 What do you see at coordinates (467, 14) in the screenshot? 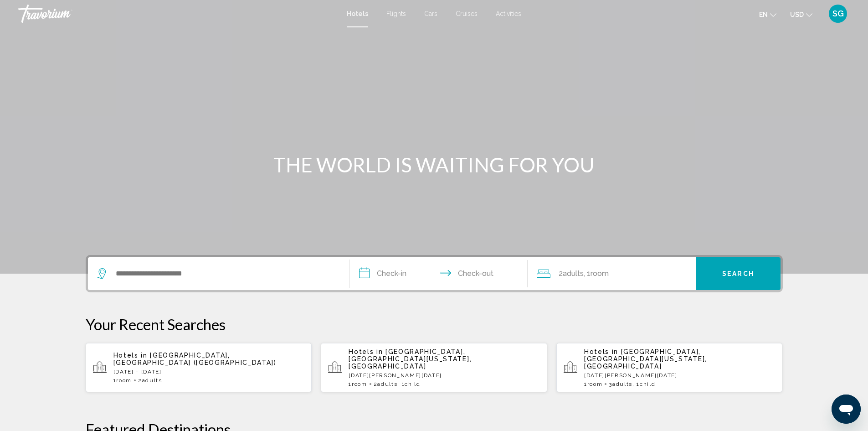
I see `a: Cruises` at bounding box center [467, 14].